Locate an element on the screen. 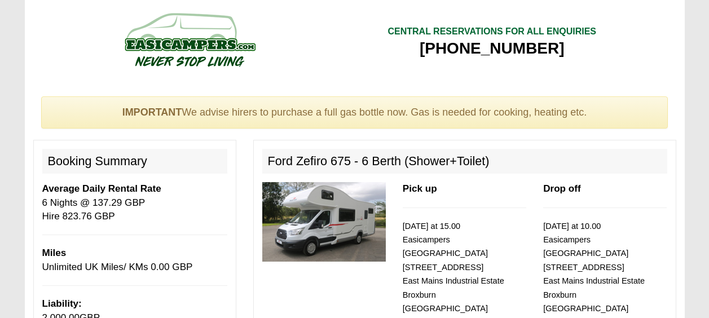 The image size is (709, 318). b: Miles is located at coordinates (54, 253).